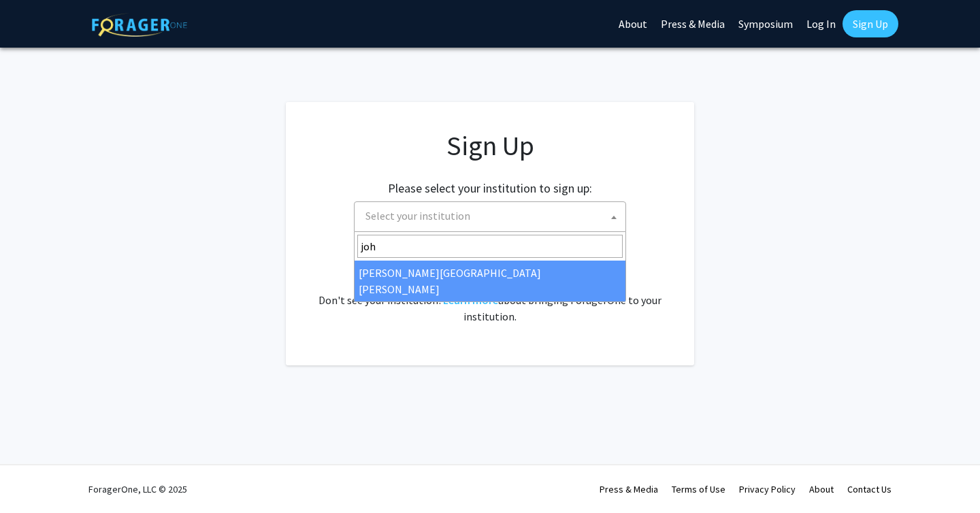 The width and height of the screenshot is (980, 513). What do you see at coordinates (767, 489) in the screenshot?
I see `a: Privacy Policy` at bounding box center [767, 489].